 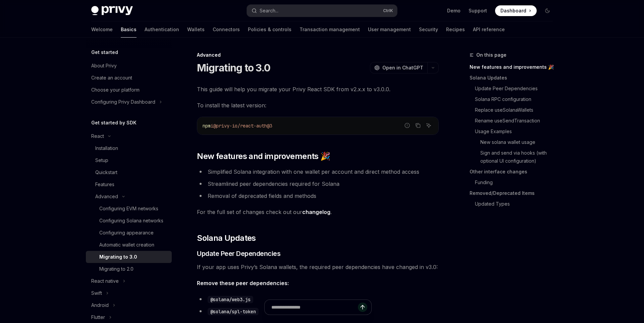 What do you see at coordinates (317, 267) in the screenshot?
I see `span: If your app uses Privy’s Solana wallets, the required peer dependencies have changed in v3.0:` at bounding box center [317, 267].